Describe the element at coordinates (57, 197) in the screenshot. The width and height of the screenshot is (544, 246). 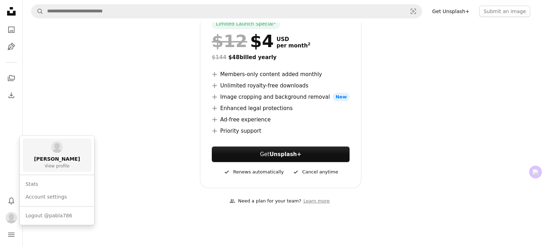
I see `a: Account settings` at that location.